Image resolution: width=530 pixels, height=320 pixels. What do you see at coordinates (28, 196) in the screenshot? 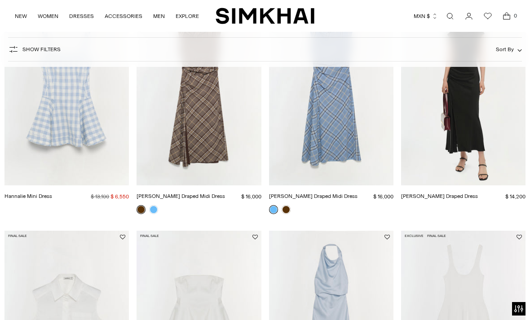
I see `a: Hannalie Mini Dress` at bounding box center [28, 196].